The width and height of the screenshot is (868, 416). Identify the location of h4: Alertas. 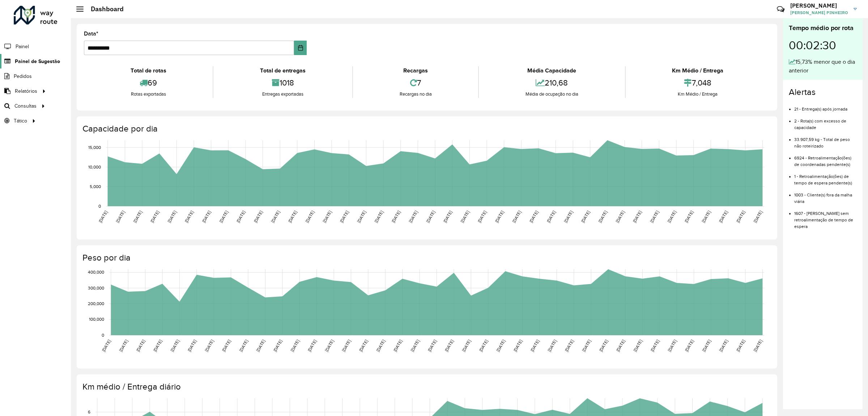
(823, 92).